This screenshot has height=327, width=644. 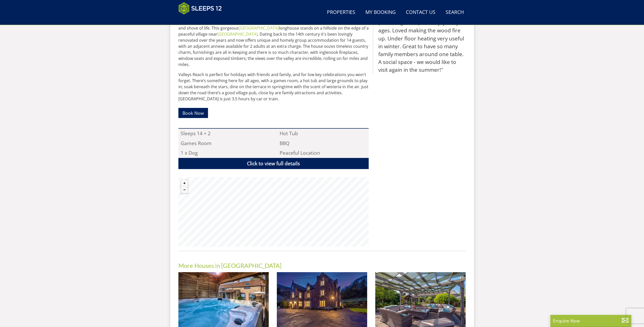 I want to click on a: My Booking, so click(x=381, y=12).